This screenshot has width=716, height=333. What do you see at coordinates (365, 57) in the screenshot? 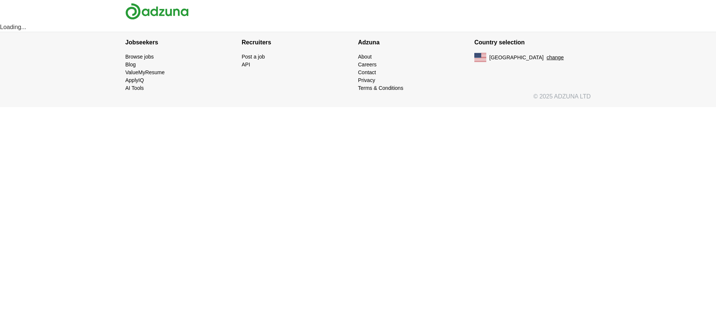
I see `a: About` at bounding box center [365, 57].